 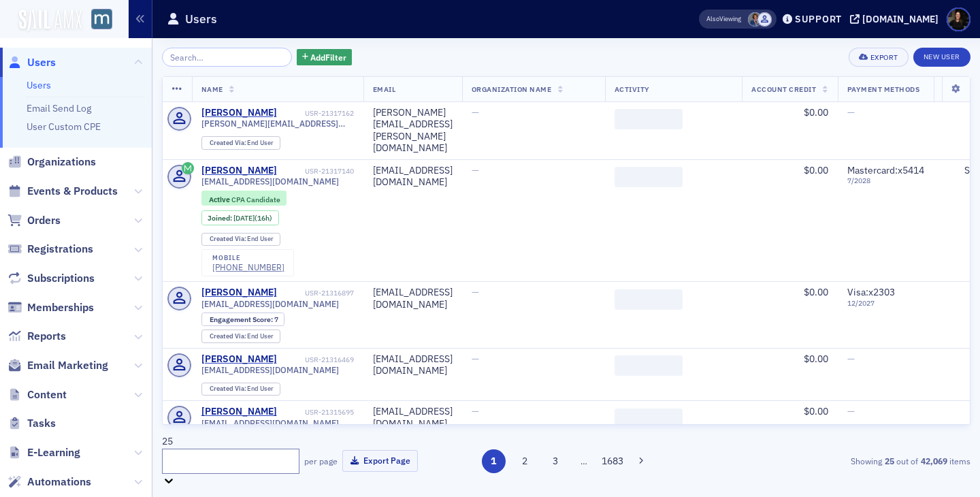 I want to click on div: (16h), so click(x=253, y=218).